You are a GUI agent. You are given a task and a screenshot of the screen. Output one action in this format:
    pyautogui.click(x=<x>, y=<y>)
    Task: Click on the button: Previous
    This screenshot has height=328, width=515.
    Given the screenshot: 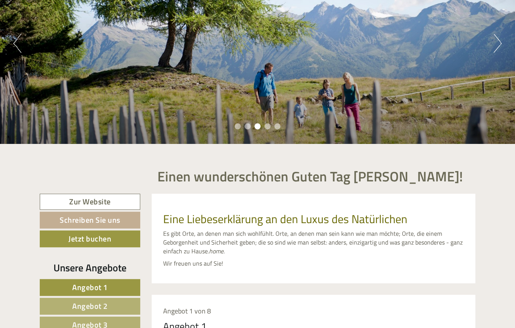 What is the action you would take?
    pyautogui.click(x=17, y=43)
    